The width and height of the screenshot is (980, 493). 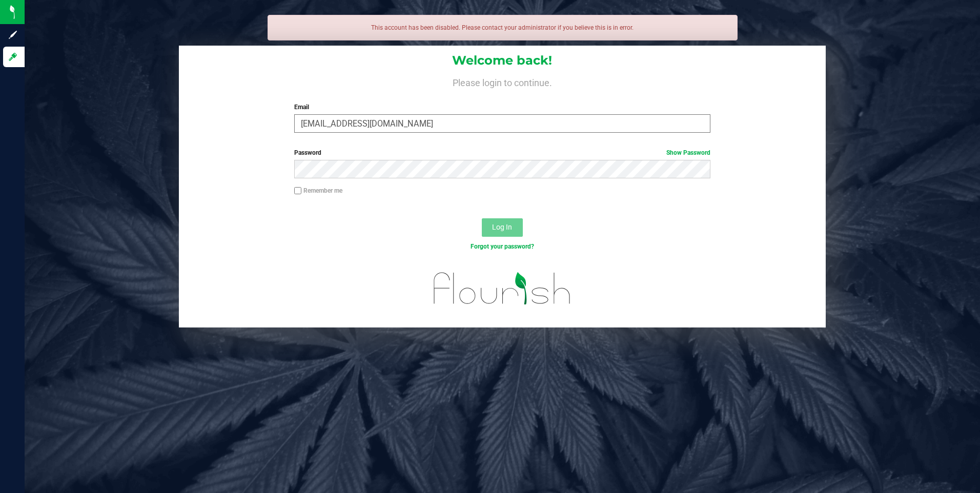 What do you see at coordinates (689, 153) in the screenshot?
I see `a: Show Password` at bounding box center [689, 153].